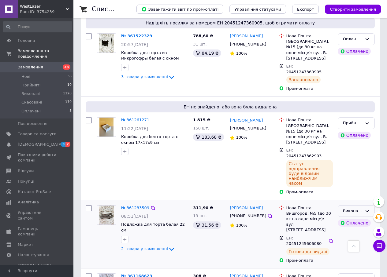 The height and width of the screenshot is (277, 387). Describe the element at coordinates (70, 111) in the screenshot. I see `span: 8` at that location.